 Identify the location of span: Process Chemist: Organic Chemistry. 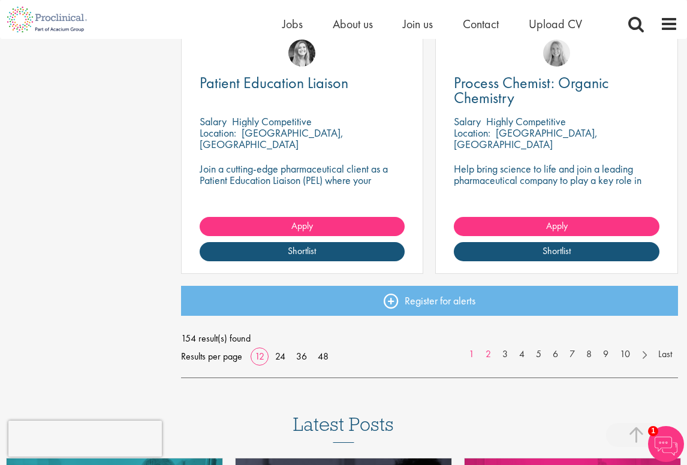
(531, 90).